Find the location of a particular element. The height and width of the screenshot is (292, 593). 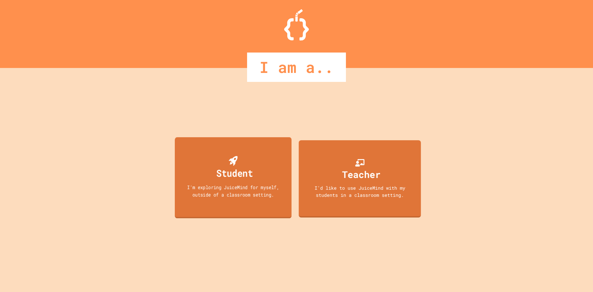

div: I'd like to use JuiceMind with my students in a classroom setting. is located at coordinates (360, 191).